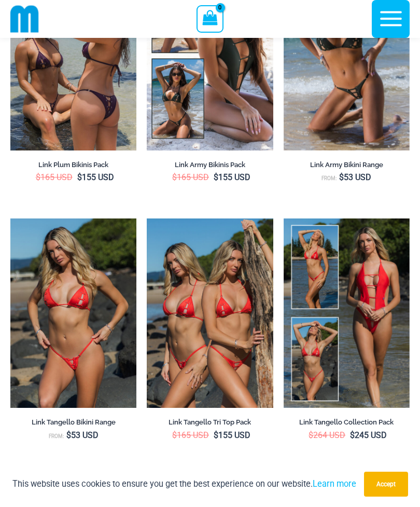  What do you see at coordinates (73, 167) in the screenshot?
I see `a: Link Plum Bikinis Pack` at bounding box center [73, 167].